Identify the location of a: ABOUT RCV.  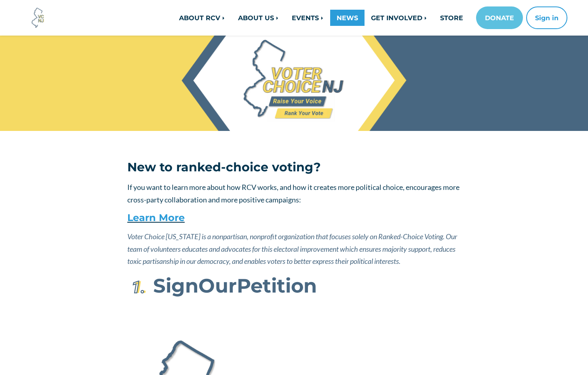
(202, 17).